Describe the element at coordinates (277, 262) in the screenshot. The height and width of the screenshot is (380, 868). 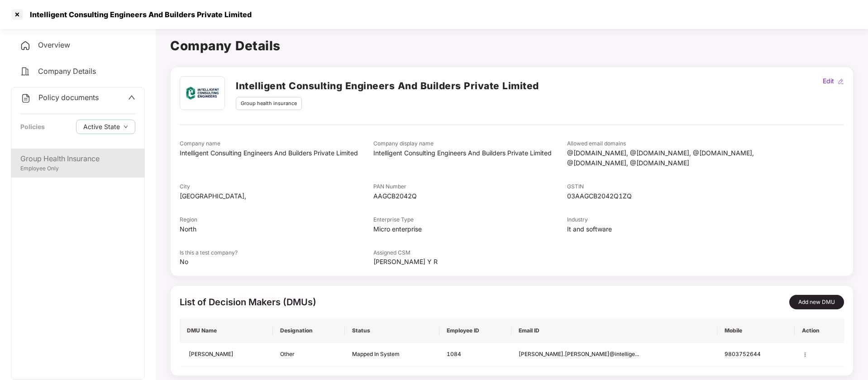
I see `div: No` at that location.